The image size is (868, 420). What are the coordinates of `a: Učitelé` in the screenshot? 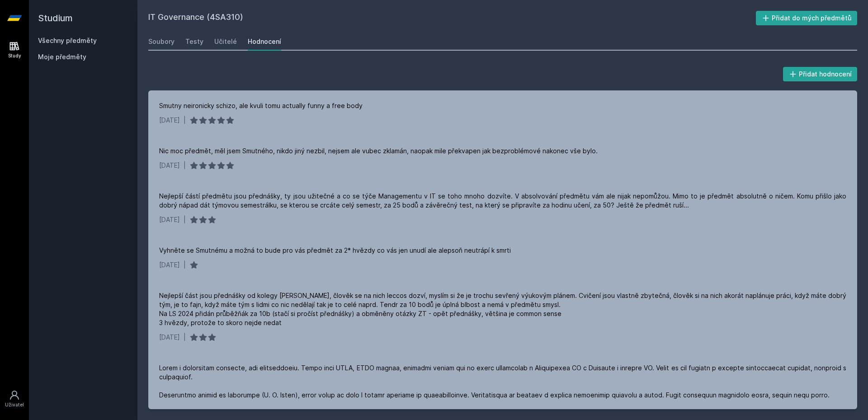 It's located at (225, 42).